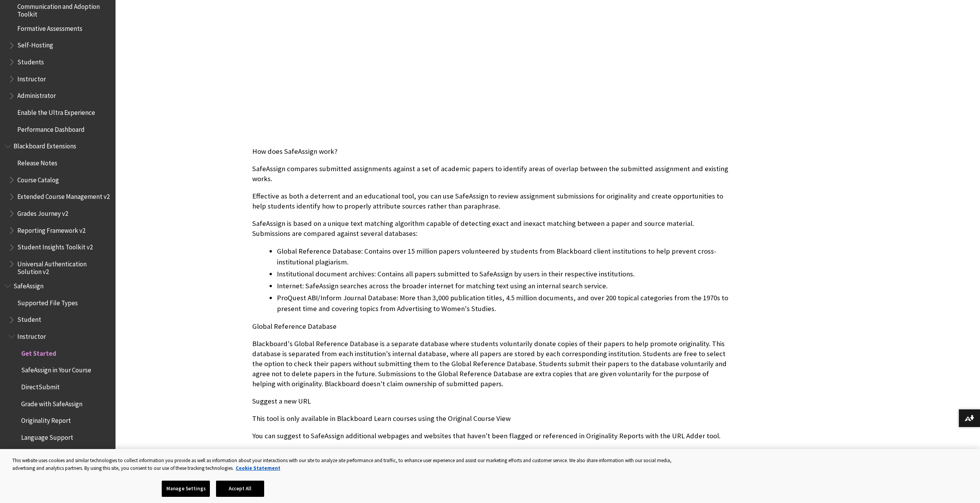 This screenshot has width=980, height=503. I want to click on span: Self-Hosting, so click(35, 44).